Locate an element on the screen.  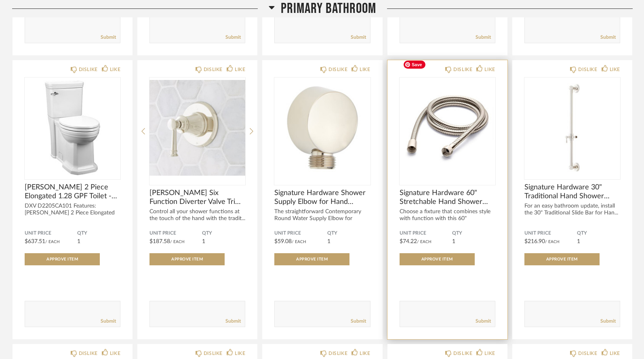
div: The straightforward Contemporary Round Water Supply Elbow for Hand... is located at coordinates (322, 218).